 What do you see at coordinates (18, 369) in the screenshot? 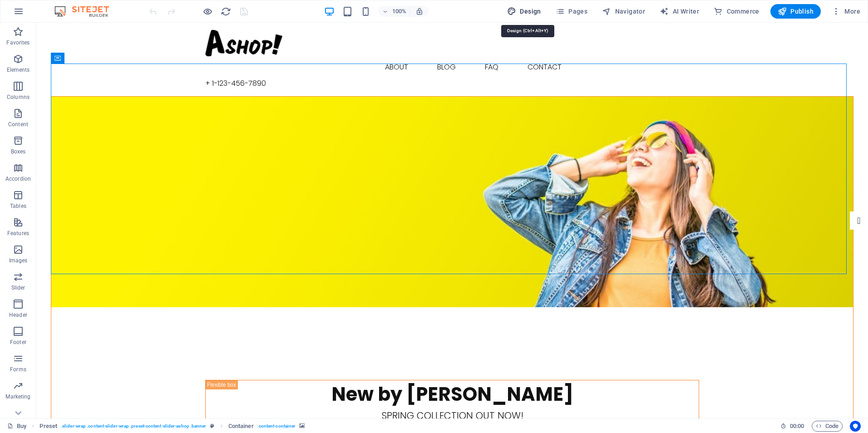
I see `p: Forms` at bounding box center [18, 369].